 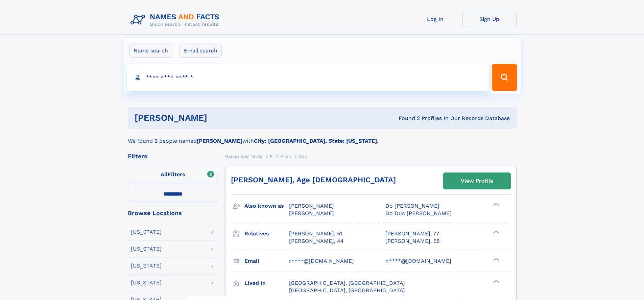 What do you see at coordinates (490, 19) in the screenshot?
I see `a: Sign Up` at bounding box center [490, 19].